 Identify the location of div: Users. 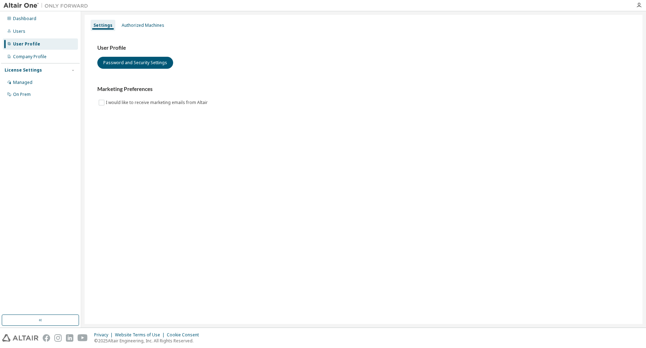
(19, 31).